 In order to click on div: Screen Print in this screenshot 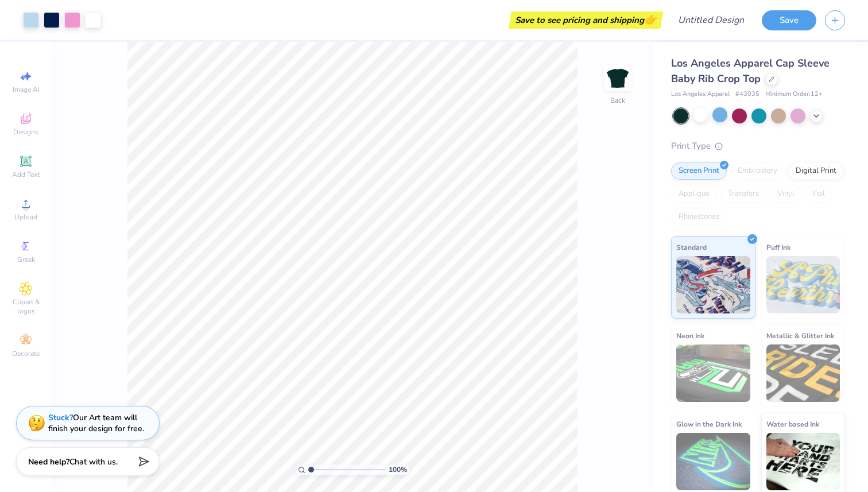, I will do `click(699, 171)`.